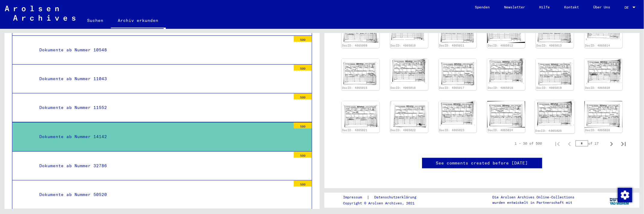 The width and height of the screenshot is (644, 214). Describe the element at coordinates (558, 143) in the screenshot. I see `button: First page` at that location.